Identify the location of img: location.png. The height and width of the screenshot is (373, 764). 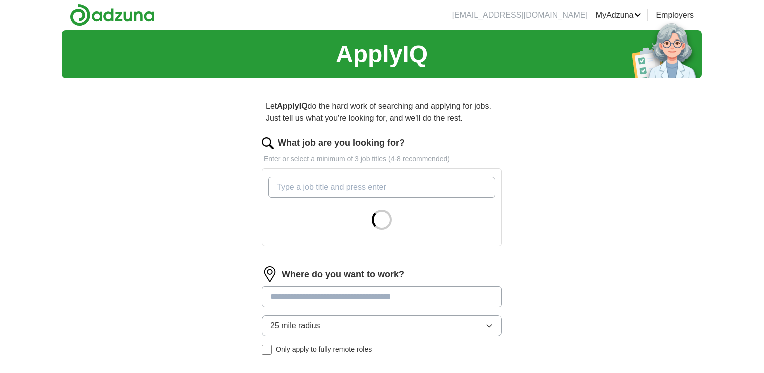
(270, 274).